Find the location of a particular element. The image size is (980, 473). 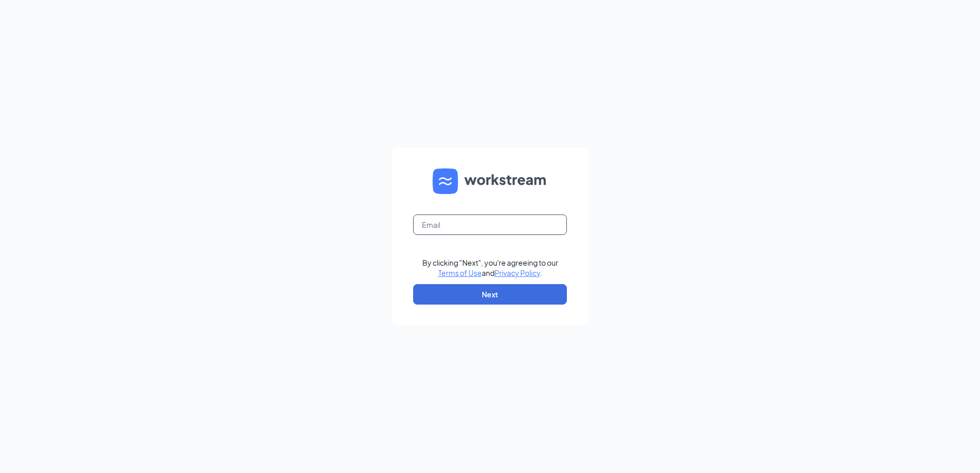

button: Next is located at coordinates (490, 294).